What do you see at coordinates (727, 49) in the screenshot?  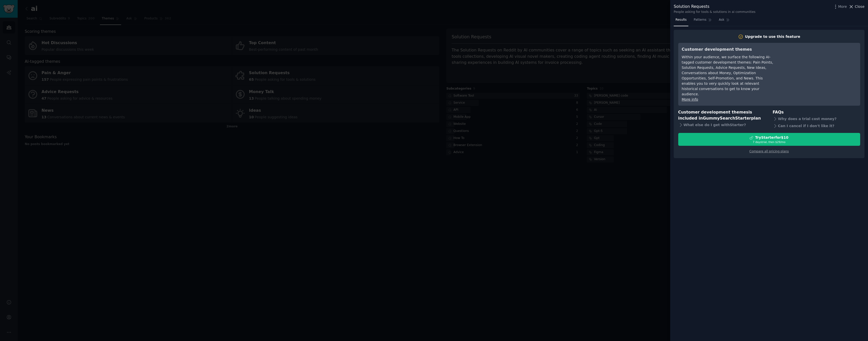 I see `h3: Customer development themes` at bounding box center [727, 49].